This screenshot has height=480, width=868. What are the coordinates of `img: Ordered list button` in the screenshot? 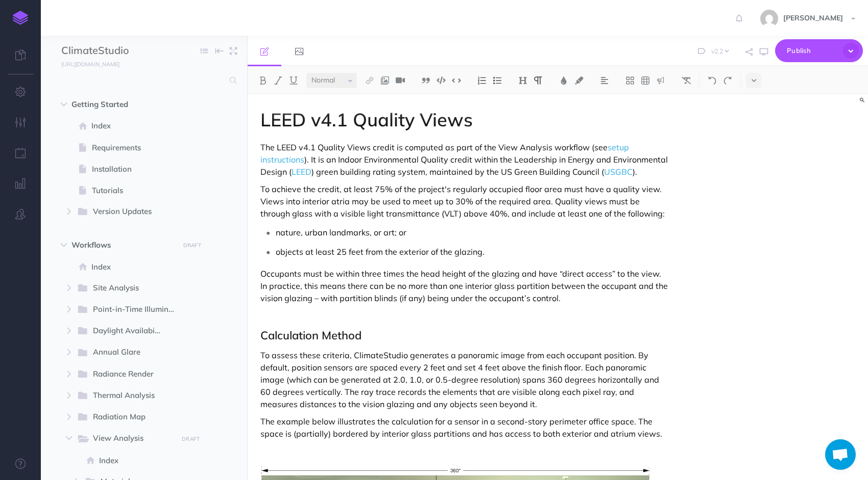 It's located at (482, 80).